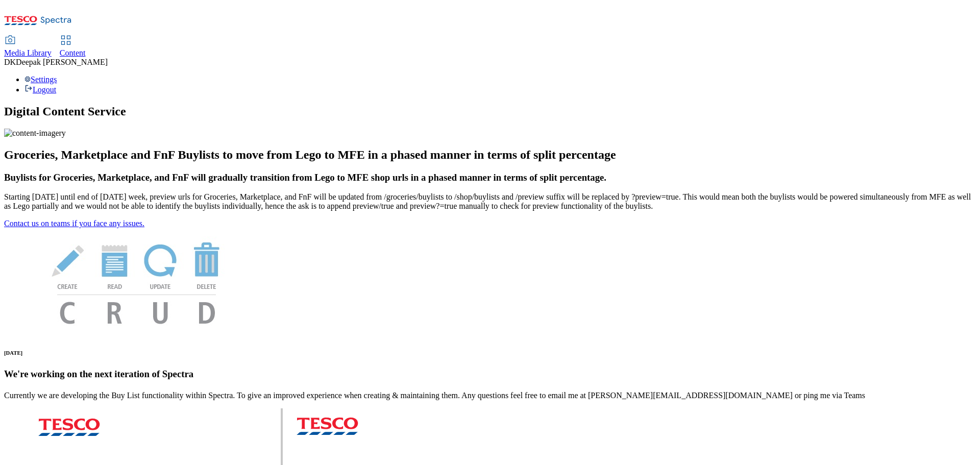 This screenshot has width=980, height=465. I want to click on a: Media Library, so click(28, 47).